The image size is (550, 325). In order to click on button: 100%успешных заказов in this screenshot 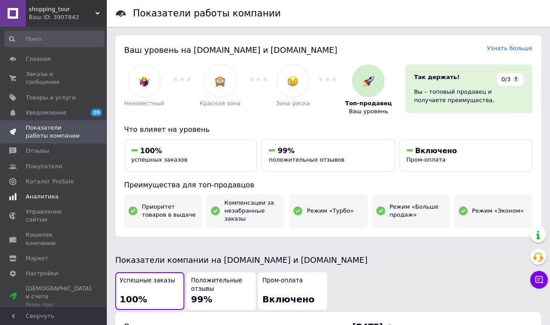, I will do `click(191, 155)`.